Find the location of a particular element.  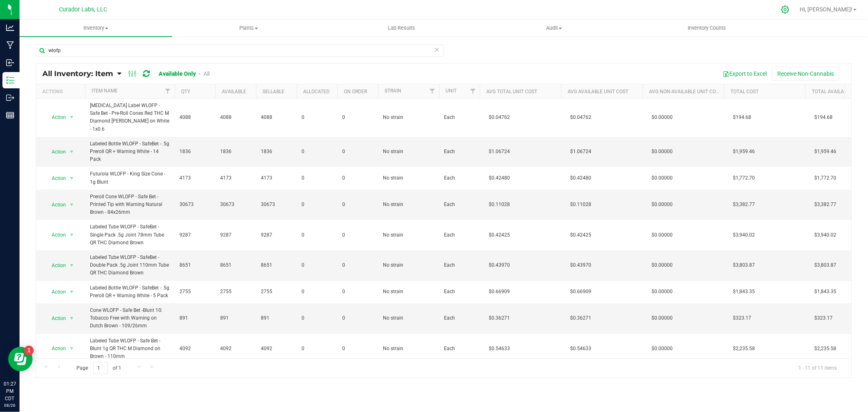

a: Qty is located at coordinates (186, 91).